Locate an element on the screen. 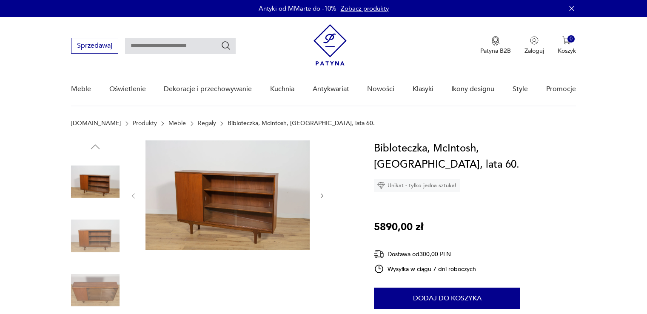  a: Promocje is located at coordinates (561, 89).